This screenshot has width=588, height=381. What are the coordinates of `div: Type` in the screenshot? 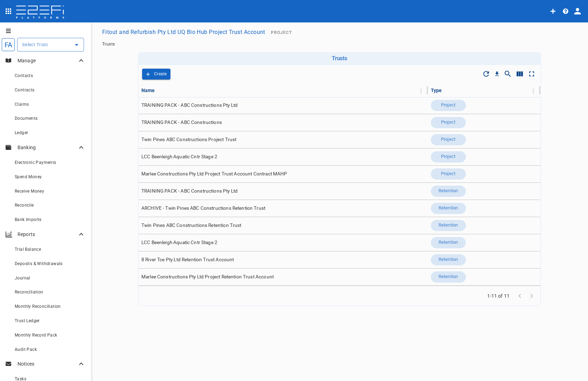 It's located at (436, 90).